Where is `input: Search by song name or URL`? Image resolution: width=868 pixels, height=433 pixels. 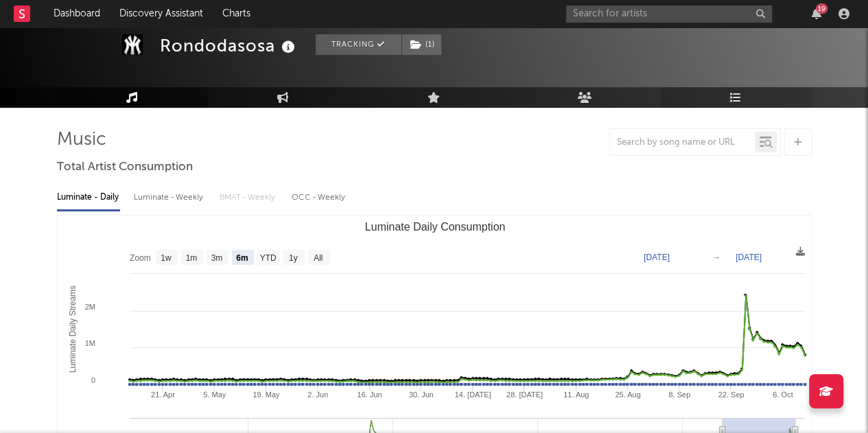
input: Search by song name or URL is located at coordinates (682, 143).